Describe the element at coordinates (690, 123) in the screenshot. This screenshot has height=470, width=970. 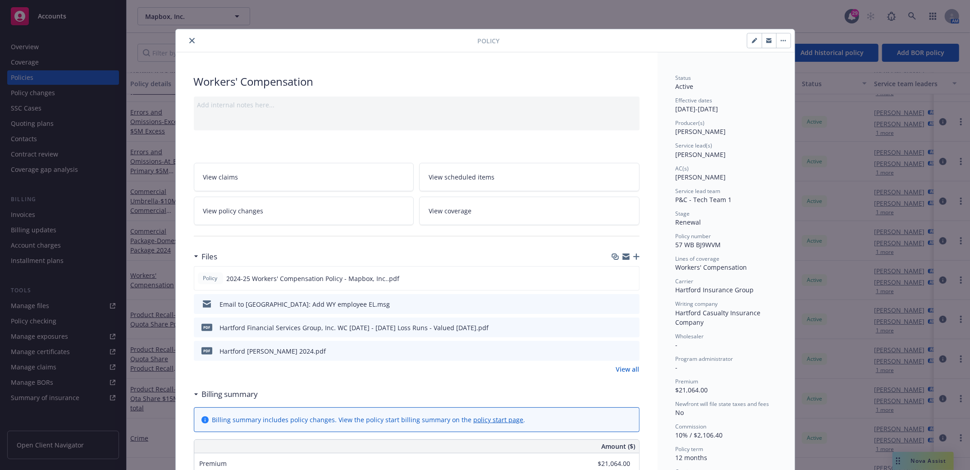
I see `span: Producer(s)` at that location.